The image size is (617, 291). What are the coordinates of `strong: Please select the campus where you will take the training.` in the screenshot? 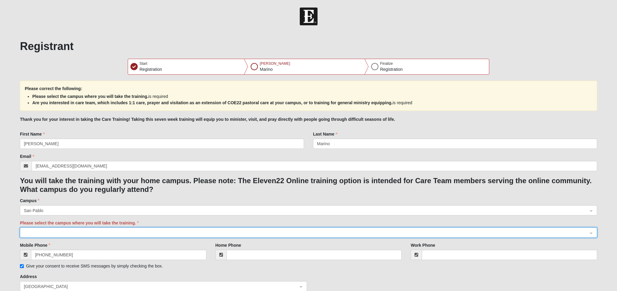 It's located at (90, 96).